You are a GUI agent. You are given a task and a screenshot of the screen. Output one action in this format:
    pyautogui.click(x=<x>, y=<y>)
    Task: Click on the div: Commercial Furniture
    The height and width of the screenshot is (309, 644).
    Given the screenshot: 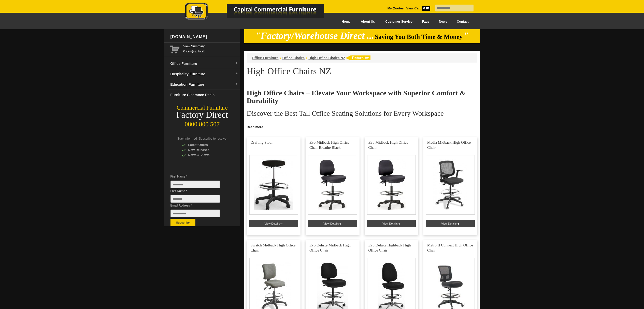 What is the action you would take?
    pyautogui.click(x=202, y=108)
    